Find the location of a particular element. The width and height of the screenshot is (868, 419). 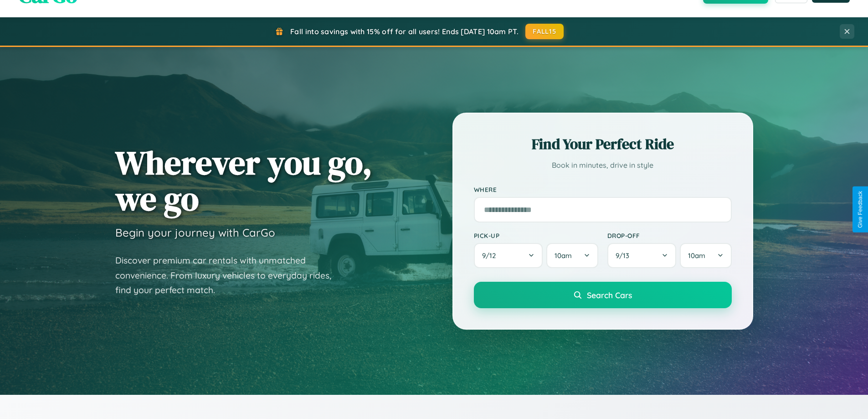

span: 9 / 12 is located at coordinates (491, 255).